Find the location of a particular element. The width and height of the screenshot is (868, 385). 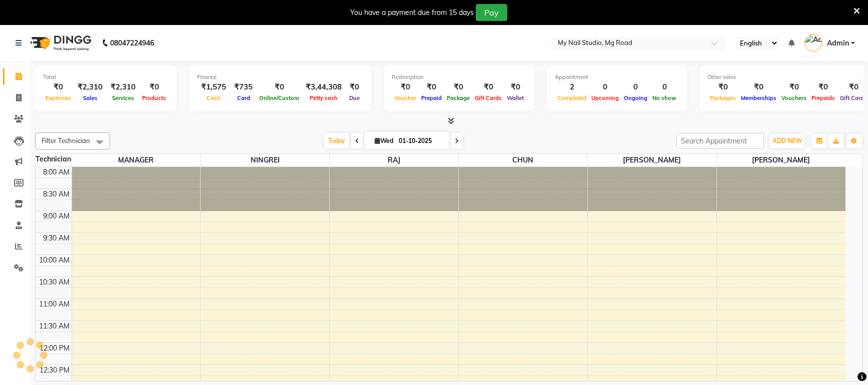

div: 12:00 PM is located at coordinates (55, 348).